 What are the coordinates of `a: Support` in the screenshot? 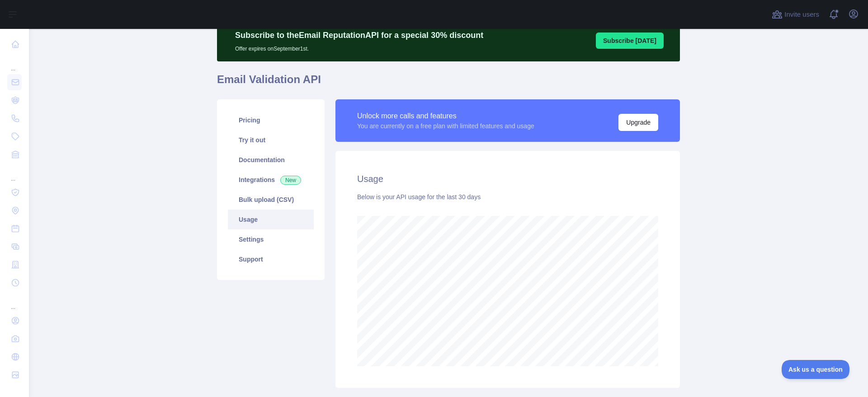 It's located at (271, 259).